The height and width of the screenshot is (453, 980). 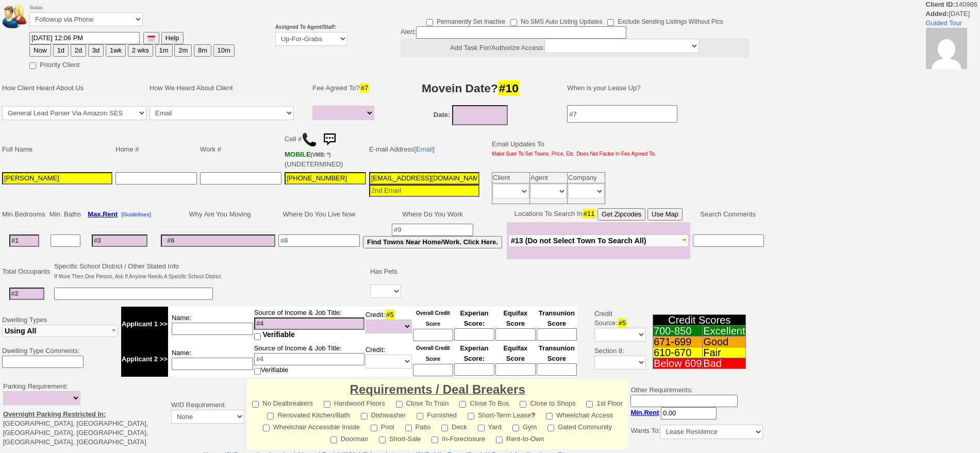 I want to click on input: Close To Bus, so click(x=462, y=404).